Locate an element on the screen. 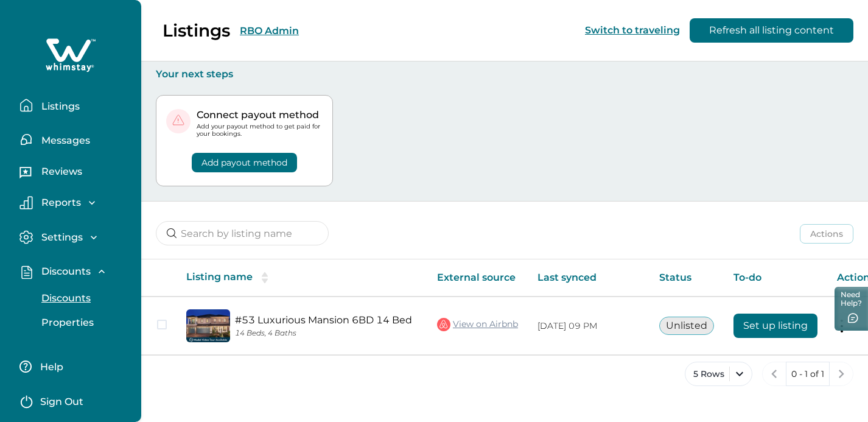 Image resolution: width=868 pixels, height=422 pixels. button: Help is located at coordinates (73, 367).